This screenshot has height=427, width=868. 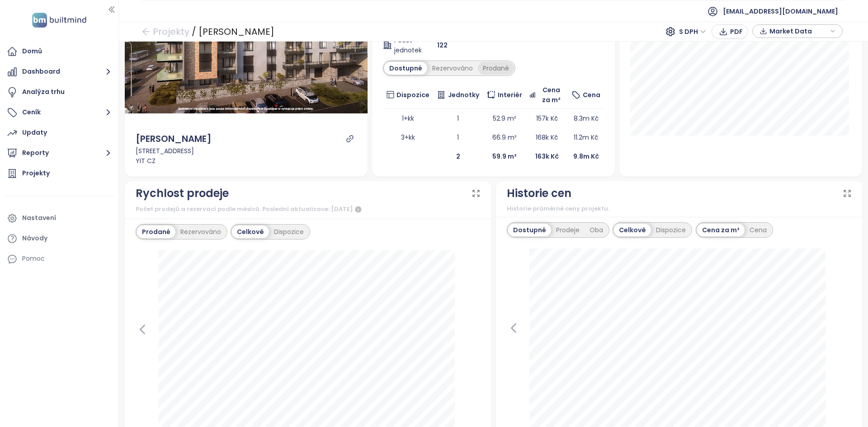 I want to click on span: Cena za m², so click(x=551, y=95).